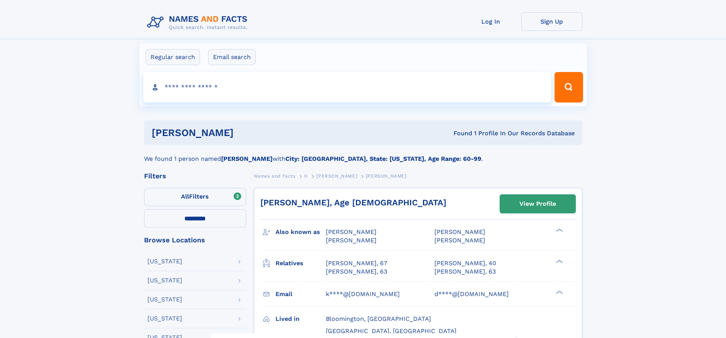 This screenshot has width=726, height=338. Describe the element at coordinates (363, 154) in the screenshot. I see `div: We found 1 person named with .` at that location.